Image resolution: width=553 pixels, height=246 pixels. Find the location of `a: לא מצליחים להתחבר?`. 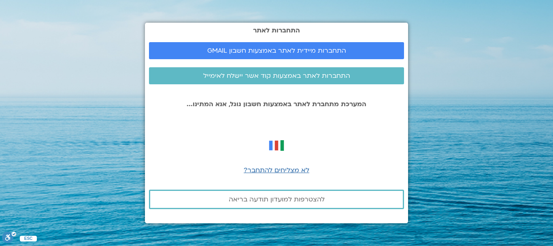

a: לא מצליחים להתחבר? is located at coordinates (277, 170).